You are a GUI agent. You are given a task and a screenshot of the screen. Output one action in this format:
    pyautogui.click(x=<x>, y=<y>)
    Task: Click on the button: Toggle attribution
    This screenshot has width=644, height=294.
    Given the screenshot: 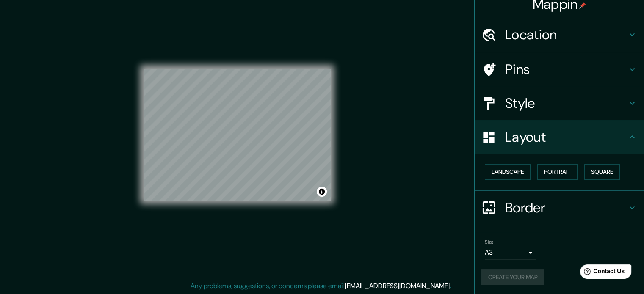 What is the action you would take?
    pyautogui.click(x=322, y=192)
    